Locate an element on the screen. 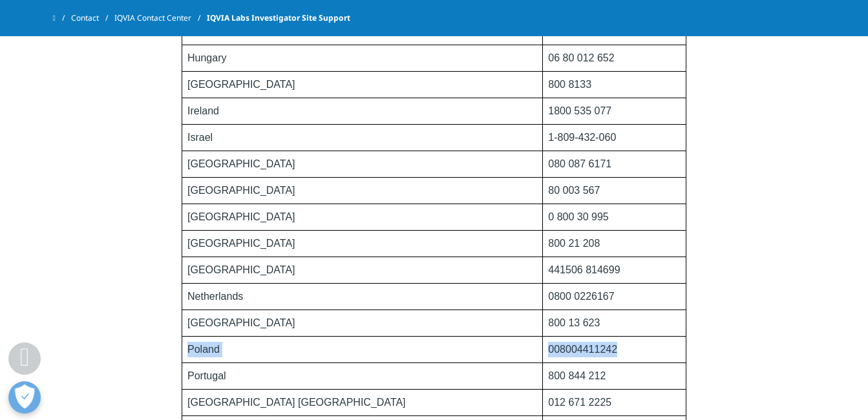  td: 800 8133 is located at coordinates (615, 84).